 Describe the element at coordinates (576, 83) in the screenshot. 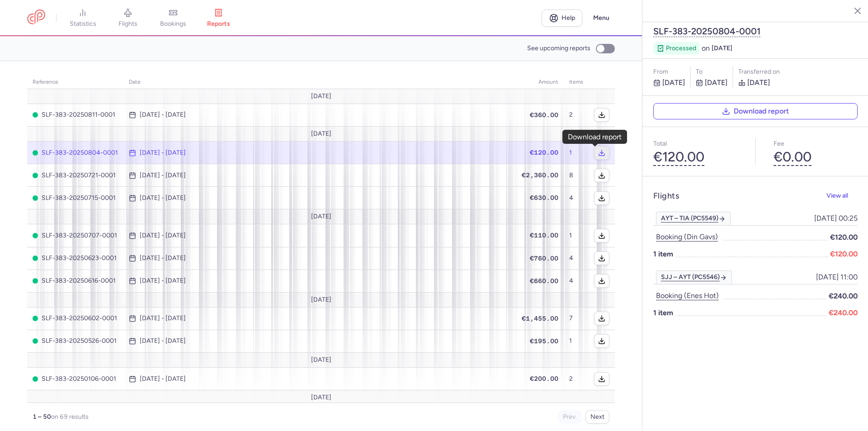

I see `th: items` at that location.